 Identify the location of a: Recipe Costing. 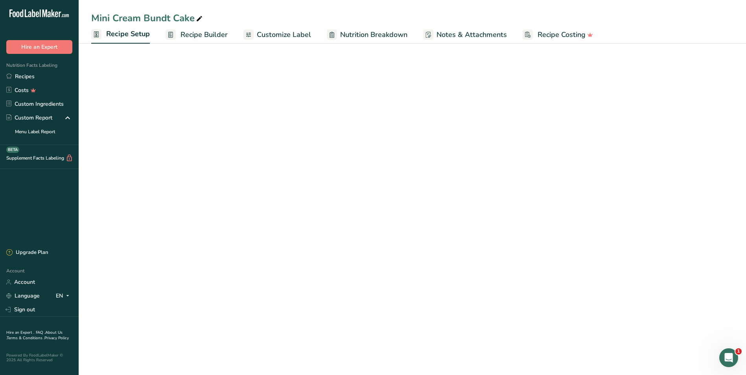
(558, 35).